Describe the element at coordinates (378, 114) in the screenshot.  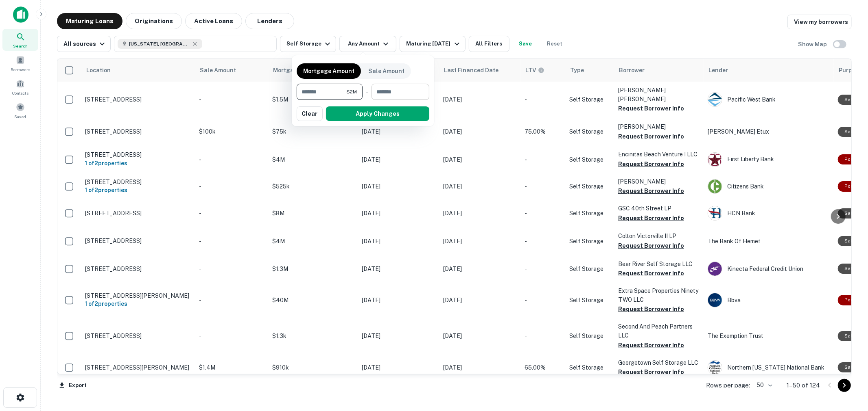
I see `button: Apply Changes` at that location.